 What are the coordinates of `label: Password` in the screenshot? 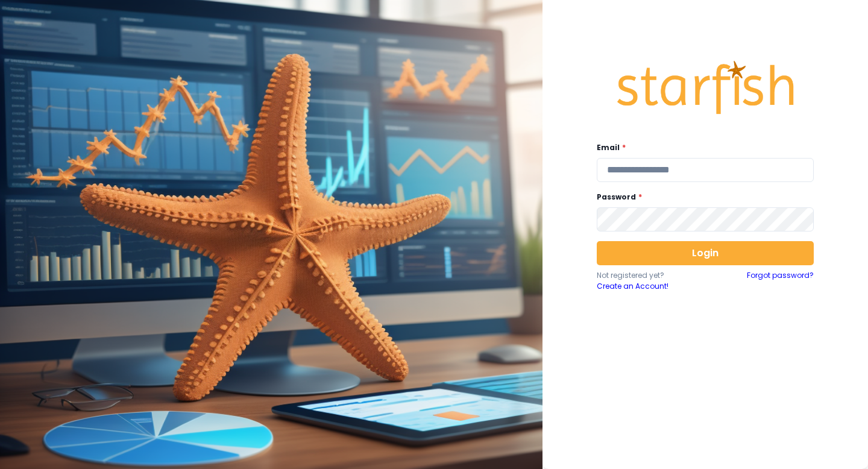 It's located at (702, 197).